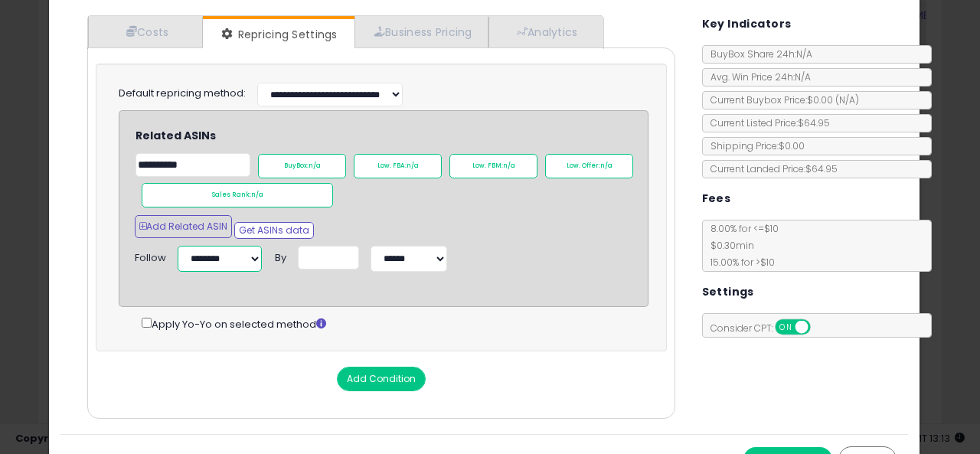 The image size is (980, 454). What do you see at coordinates (786, 327) in the screenshot?
I see `span: ON` at bounding box center [786, 327].